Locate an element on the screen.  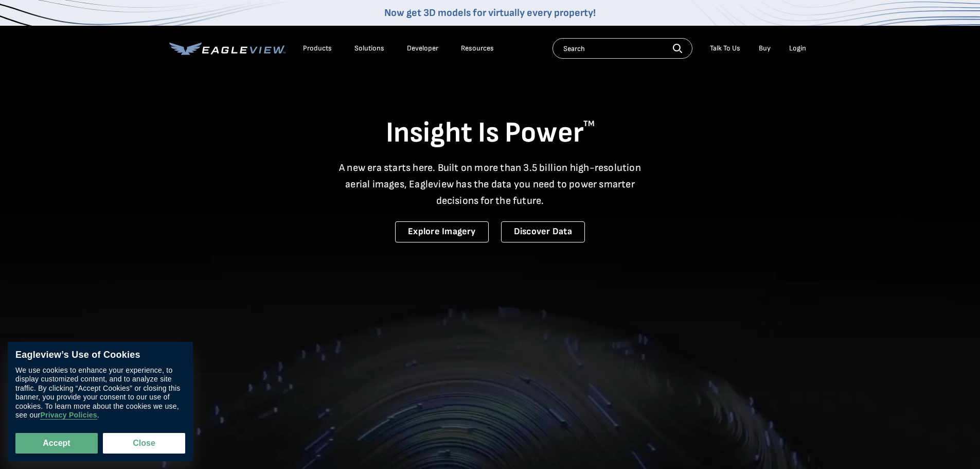
div: Solutions is located at coordinates (369, 49).